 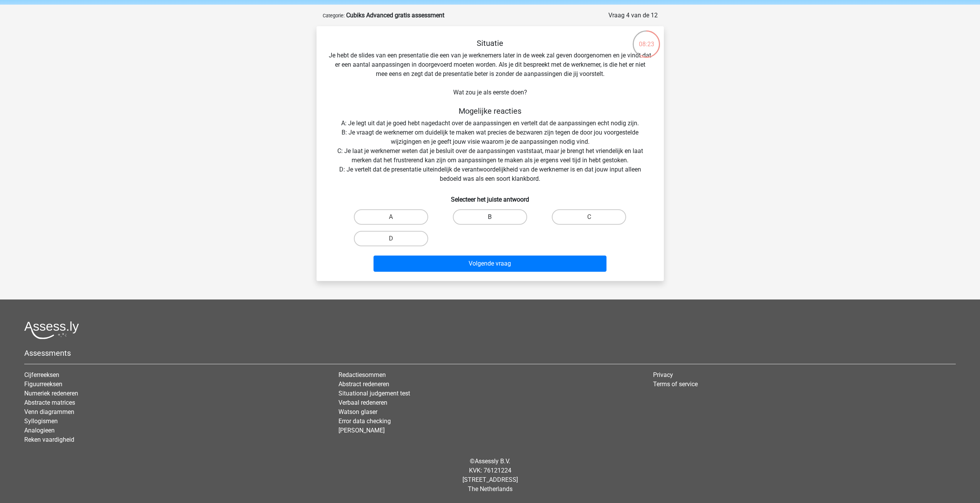 I want to click on a: Figuurreeksen, so click(x=43, y=384).